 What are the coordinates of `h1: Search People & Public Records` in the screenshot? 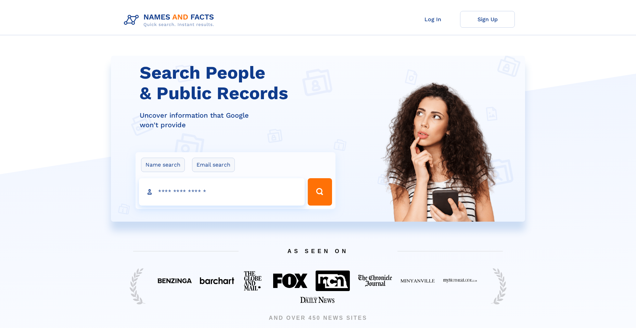 It's located at (239, 83).